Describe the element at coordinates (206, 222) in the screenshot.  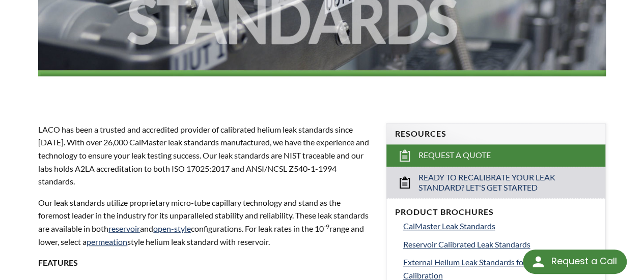
I see `p: Our leak standards utilize proprietary micro-tube capillary technology and stand as the foremost ...` at that location.